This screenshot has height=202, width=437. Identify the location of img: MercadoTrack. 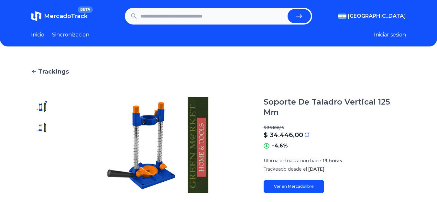
(36, 16).